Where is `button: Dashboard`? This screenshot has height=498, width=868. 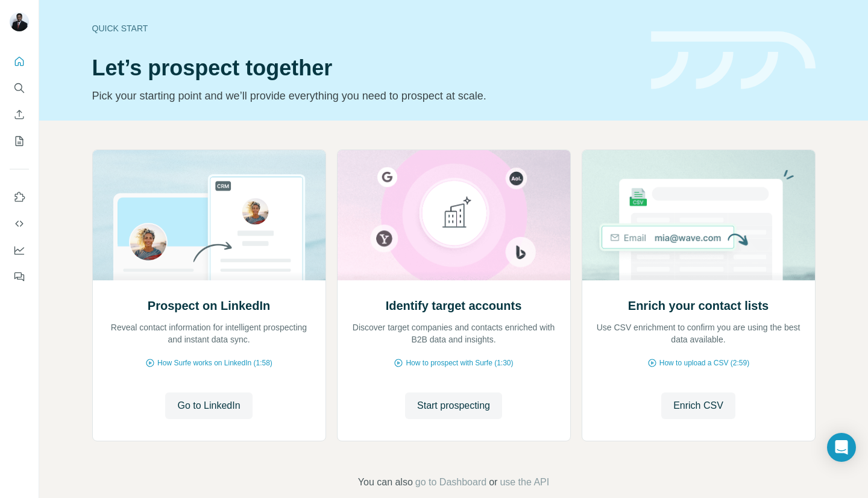
button: Dashboard is located at coordinates (19, 251).